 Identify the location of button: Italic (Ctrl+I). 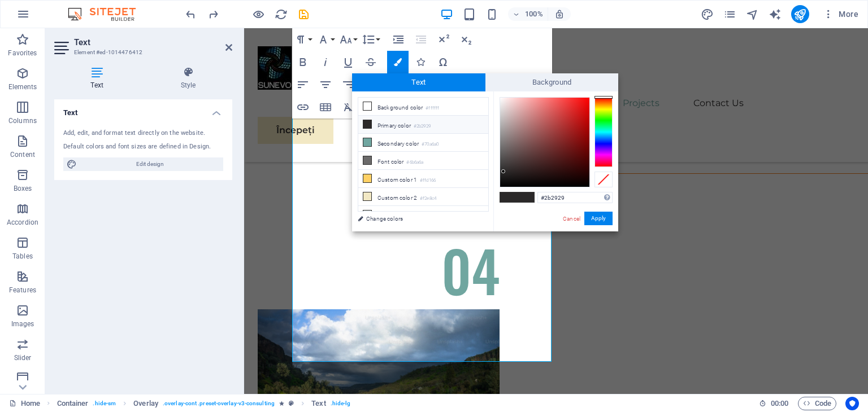
(325, 62).